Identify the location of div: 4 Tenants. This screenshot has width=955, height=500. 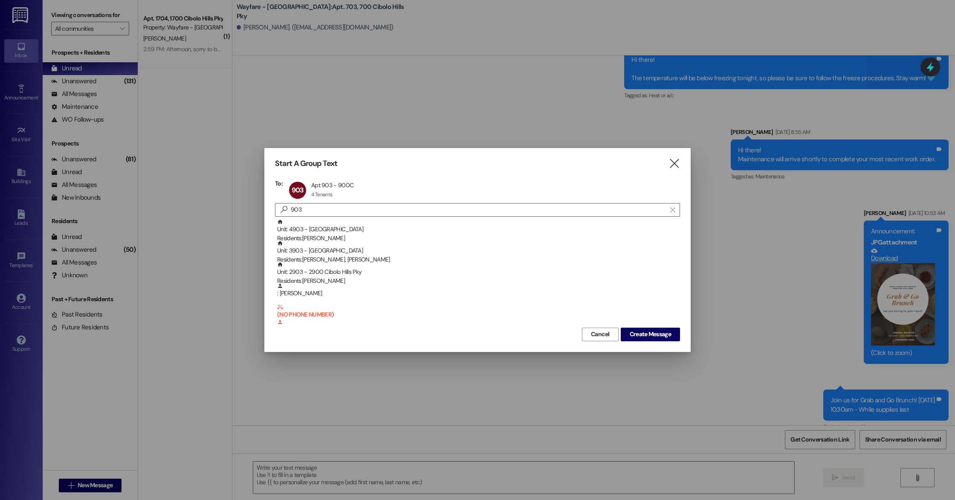
(322, 195).